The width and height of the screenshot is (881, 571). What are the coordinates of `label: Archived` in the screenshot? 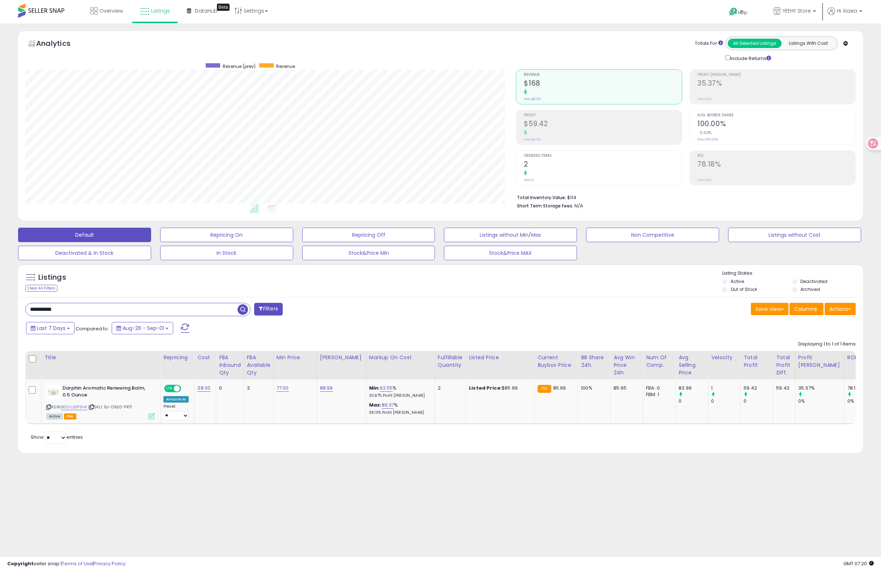 It's located at (810, 289).